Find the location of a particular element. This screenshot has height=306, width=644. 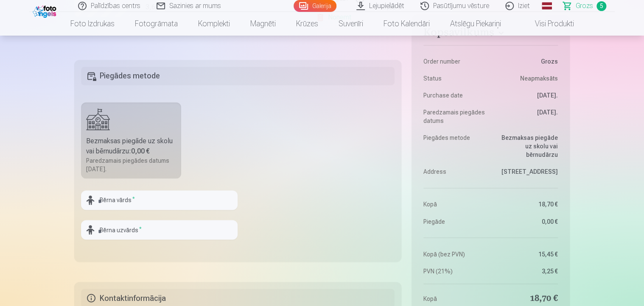

a: Atslēgu piekariņi is located at coordinates (476, 24).